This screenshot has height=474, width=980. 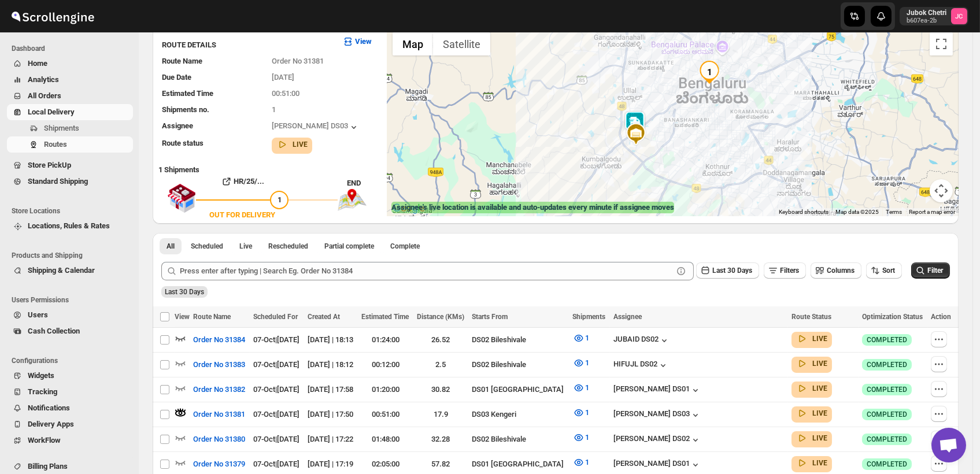 I want to click on a: Report a map error, so click(x=932, y=212).